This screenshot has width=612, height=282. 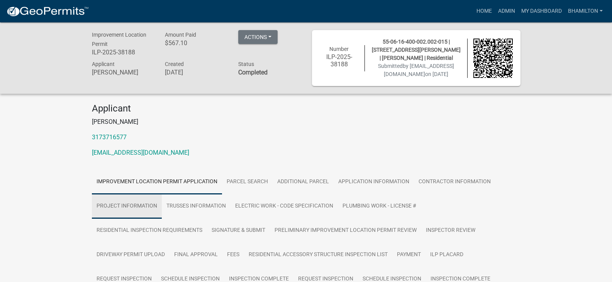 What do you see at coordinates (374, 182) in the screenshot?
I see `a: Application Information` at bounding box center [374, 182].